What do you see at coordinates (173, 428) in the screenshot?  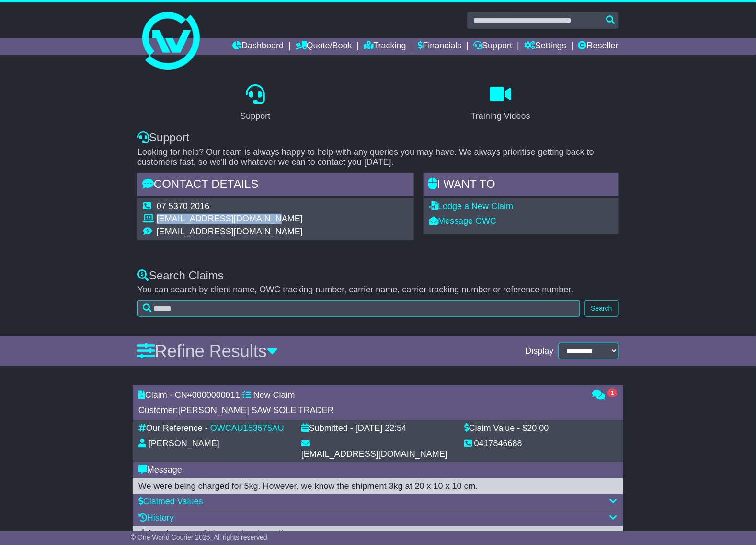 I see `div: Our Reference -` at bounding box center [173, 428].